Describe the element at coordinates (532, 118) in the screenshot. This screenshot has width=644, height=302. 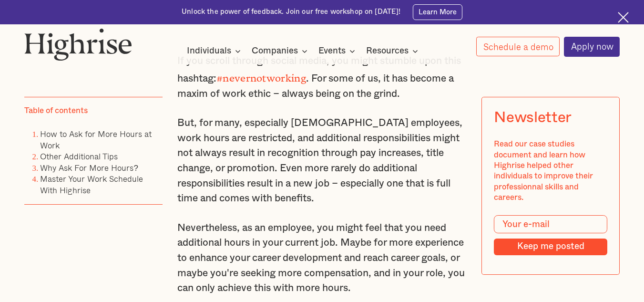
I see `div: Newsletter` at that location.